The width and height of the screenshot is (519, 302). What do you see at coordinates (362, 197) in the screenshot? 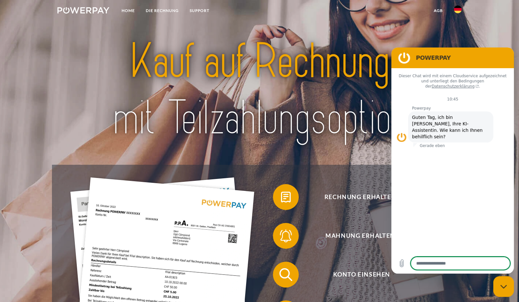
I see `span: Rechnung erhalten?` at bounding box center [362, 197].